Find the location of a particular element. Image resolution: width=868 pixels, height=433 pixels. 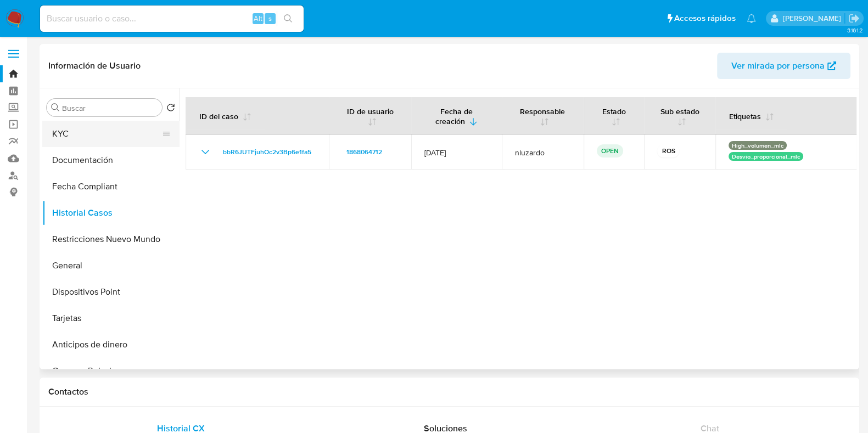

button: KYC is located at coordinates (106, 134).